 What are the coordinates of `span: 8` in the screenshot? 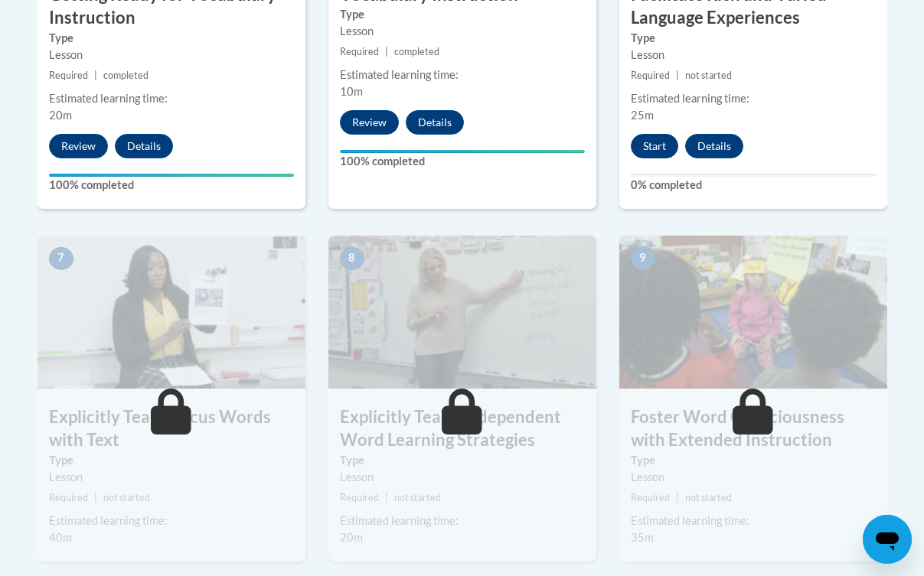 It's located at (352, 258).